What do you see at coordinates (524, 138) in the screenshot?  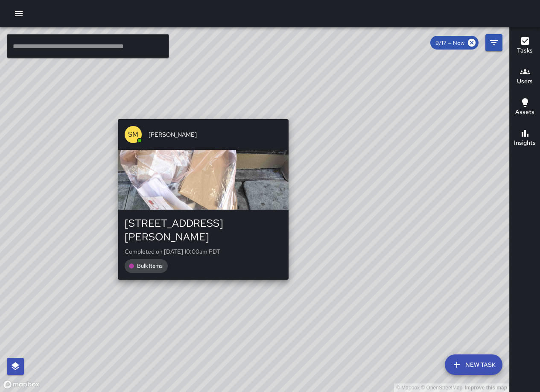 I see `button: Insights` at bounding box center [524, 138].